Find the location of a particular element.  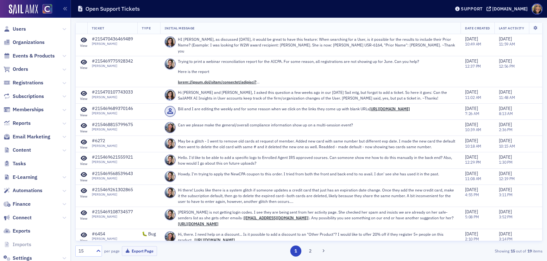

time: 10:39 AM is located at coordinates (473, 130).